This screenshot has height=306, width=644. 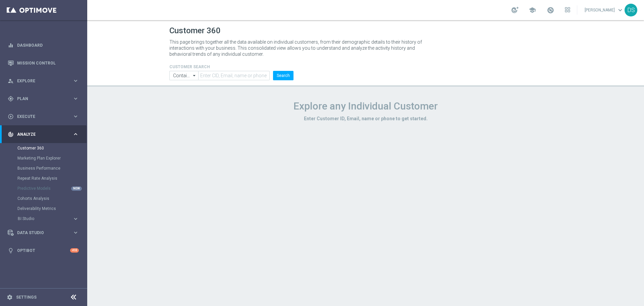 I want to click on div: Cohorts Analysis, so click(x=52, y=199).